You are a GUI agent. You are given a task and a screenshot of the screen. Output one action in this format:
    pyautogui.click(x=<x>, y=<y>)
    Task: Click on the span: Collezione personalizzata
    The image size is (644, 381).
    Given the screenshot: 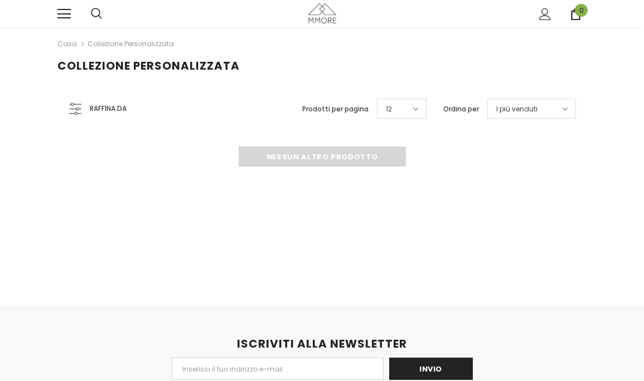 What is the action you would take?
    pyautogui.click(x=148, y=66)
    